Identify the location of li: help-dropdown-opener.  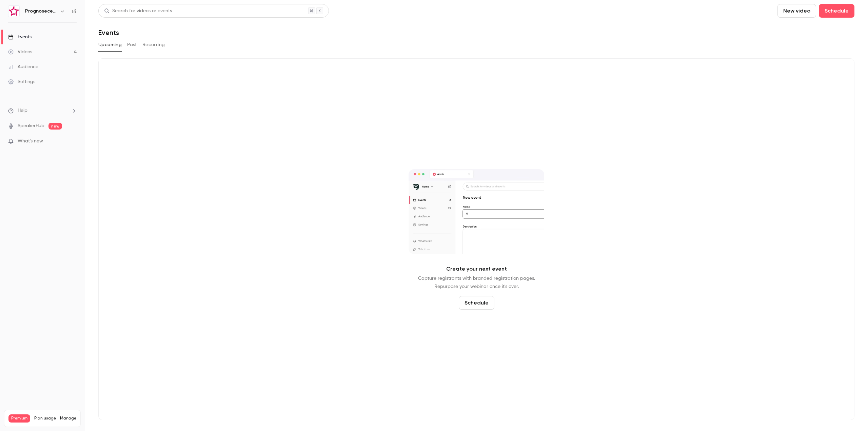
(42, 110).